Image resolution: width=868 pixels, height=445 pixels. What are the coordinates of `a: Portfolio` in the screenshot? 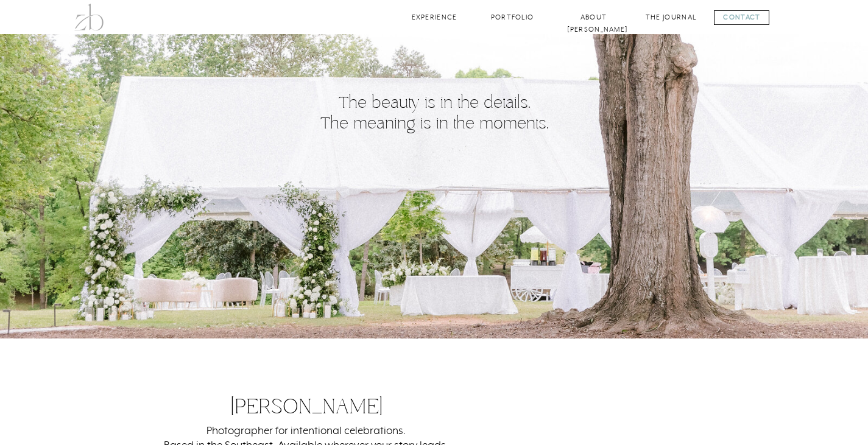 It's located at (512, 17).